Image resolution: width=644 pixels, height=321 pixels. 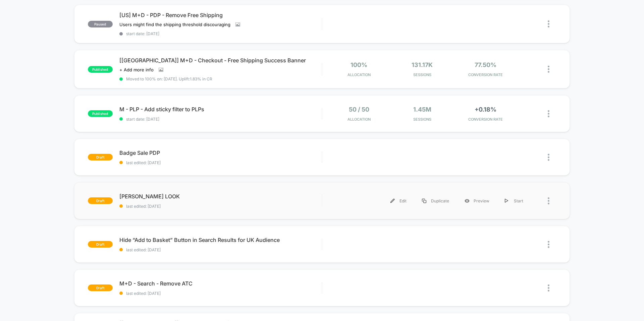 What do you see at coordinates (220, 109) in the screenshot?
I see `span: M - PLP - Add sticky filter to PLPs` at bounding box center [220, 109].